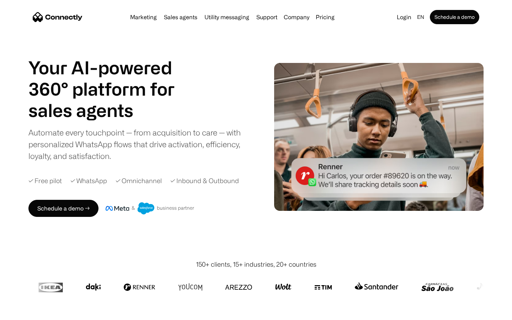 Image resolution: width=512 pixels, height=320 pixels. I want to click on a: Pricing, so click(325, 17).